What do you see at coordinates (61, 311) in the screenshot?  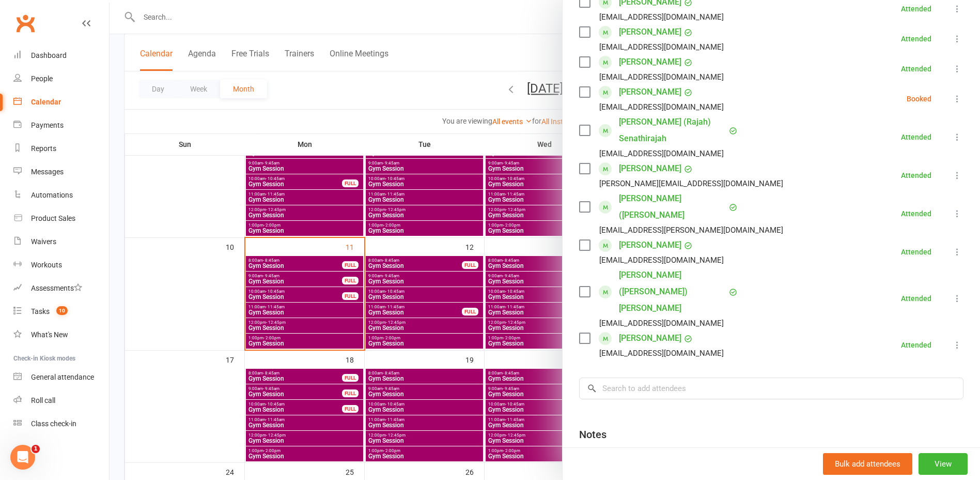 I see `a: Tasks 10` at bounding box center [61, 311].